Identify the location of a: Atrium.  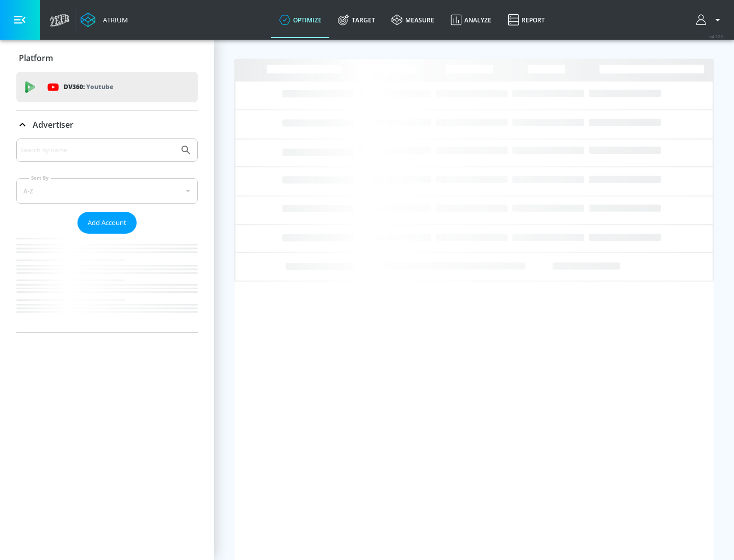
(104, 20).